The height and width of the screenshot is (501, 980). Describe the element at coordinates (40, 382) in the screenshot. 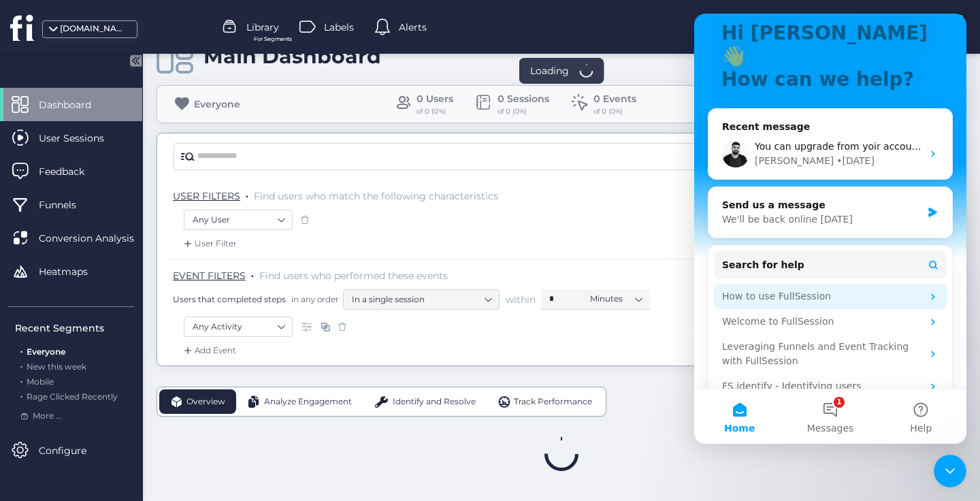

I see `span: Mobile` at that location.